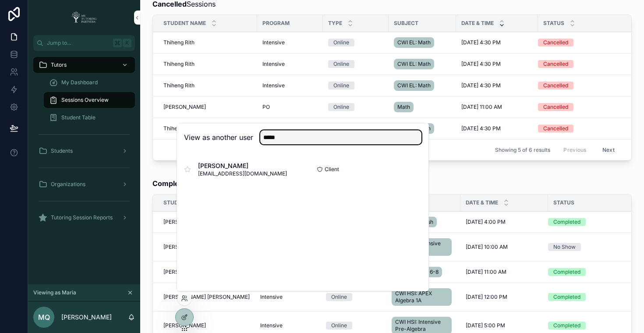 Image resolution: width=644 pixels, height=333 pixels. What do you see at coordinates (59, 65) in the screenshot?
I see `span: Tutors` at bounding box center [59, 65].